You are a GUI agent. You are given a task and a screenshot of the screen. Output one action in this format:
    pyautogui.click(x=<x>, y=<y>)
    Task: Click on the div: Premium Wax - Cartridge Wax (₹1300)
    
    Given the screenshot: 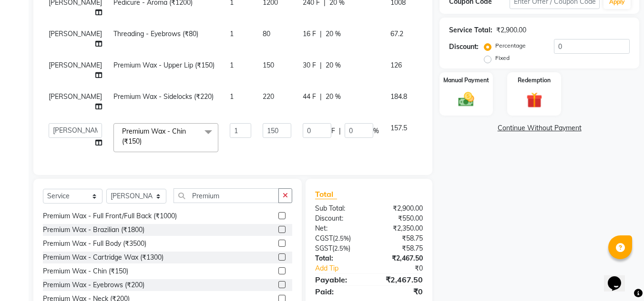 What is the action you would take?
    pyautogui.click(x=103, y=257)
    